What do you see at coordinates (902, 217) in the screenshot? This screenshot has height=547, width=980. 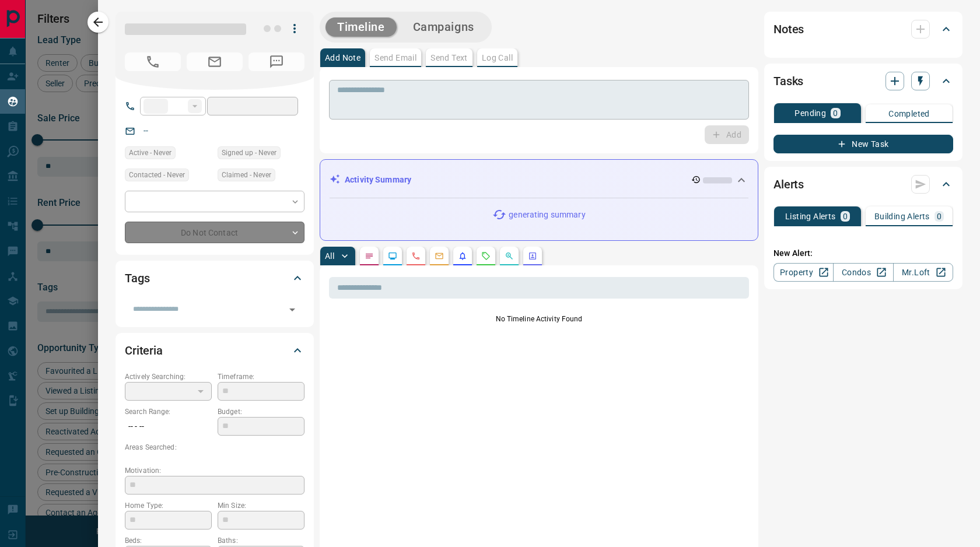 I see `p: Building Alerts` at bounding box center [902, 217].